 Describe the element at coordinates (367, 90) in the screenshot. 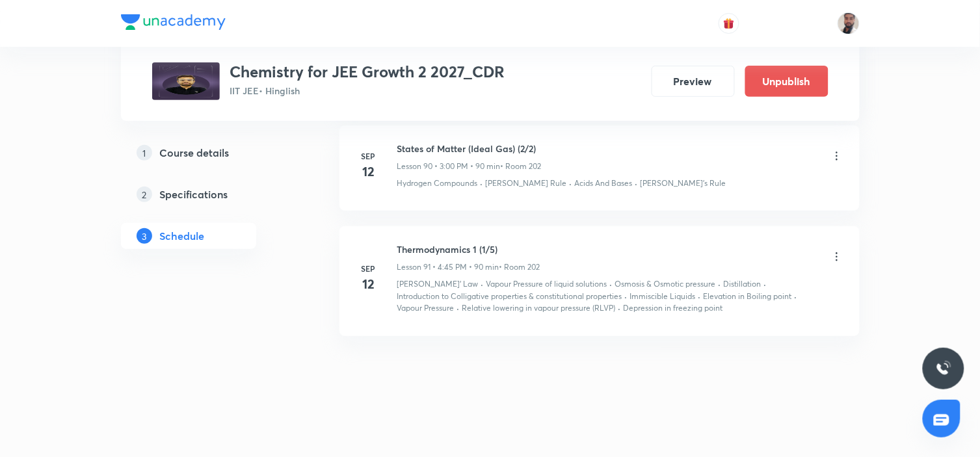

I see `p: IIT JEE • Hinglish` at that location.